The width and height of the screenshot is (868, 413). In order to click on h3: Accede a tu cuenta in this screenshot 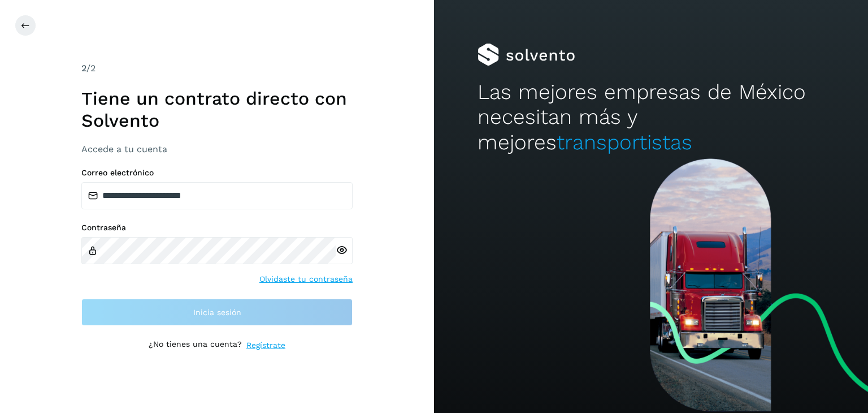, I will do `click(217, 149)`.